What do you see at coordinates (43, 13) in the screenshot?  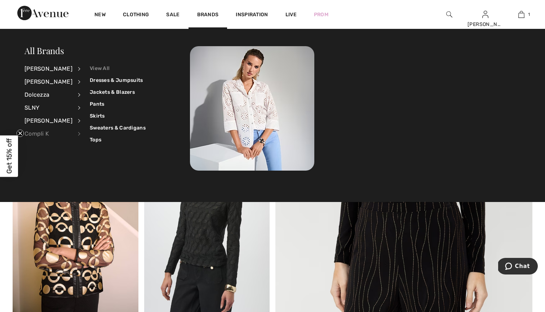 I see `img: 1ère Avenue` at bounding box center [43, 13].